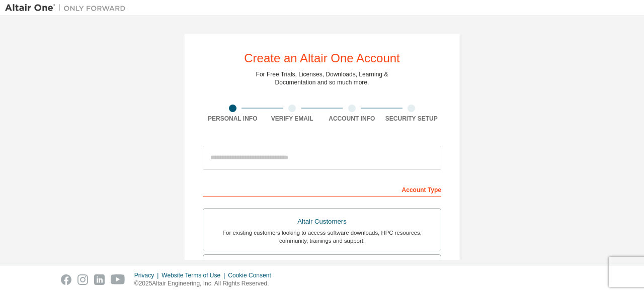 The width and height of the screenshot is (644, 294). What do you see at coordinates (83, 280) in the screenshot?
I see `img: instagram.svg` at bounding box center [83, 280].